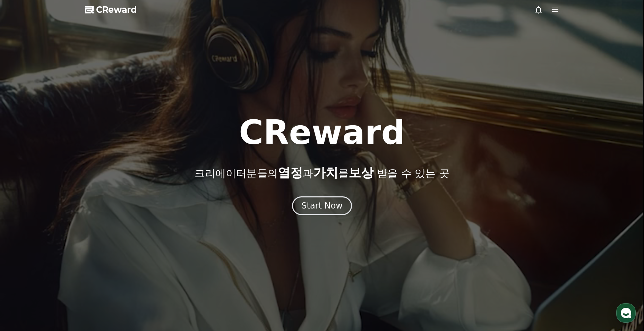 The image size is (644, 331). I want to click on div: Start Now, so click(322, 206).